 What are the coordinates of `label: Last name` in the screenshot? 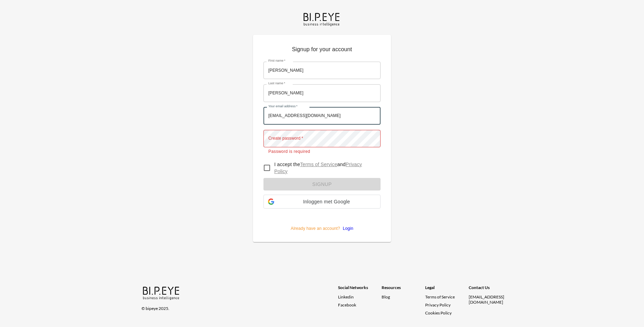 It's located at (277, 83).